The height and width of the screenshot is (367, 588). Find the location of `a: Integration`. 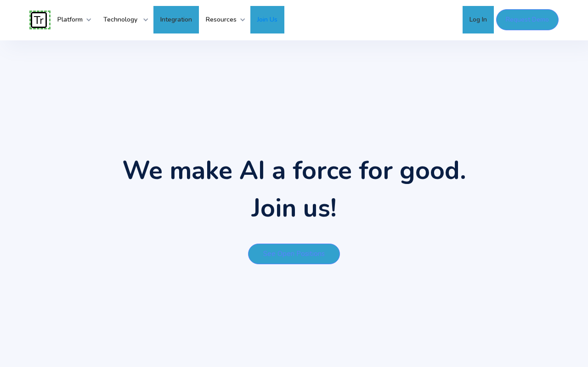

a: Integration is located at coordinates (176, 20).